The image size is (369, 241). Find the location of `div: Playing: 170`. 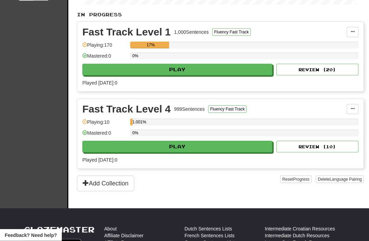

div: Playing: 170 is located at coordinates (104, 47).